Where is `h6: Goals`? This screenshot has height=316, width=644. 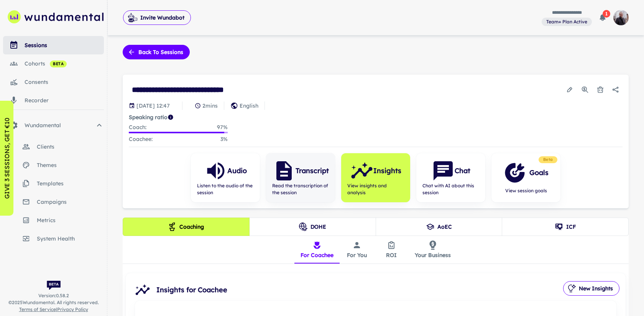 h6: Goals is located at coordinates (539, 173).